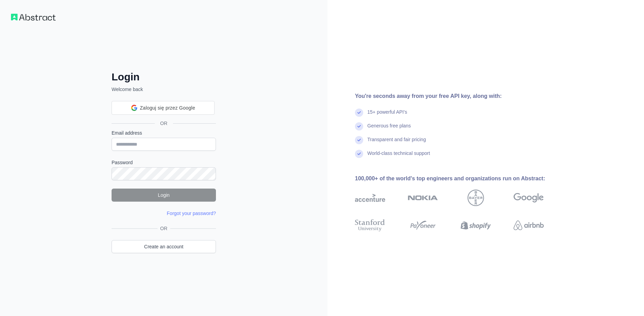 This screenshot has width=644, height=316. Describe the element at coordinates (191, 214) in the screenshot. I see `a: Forgot your password?` at that location.